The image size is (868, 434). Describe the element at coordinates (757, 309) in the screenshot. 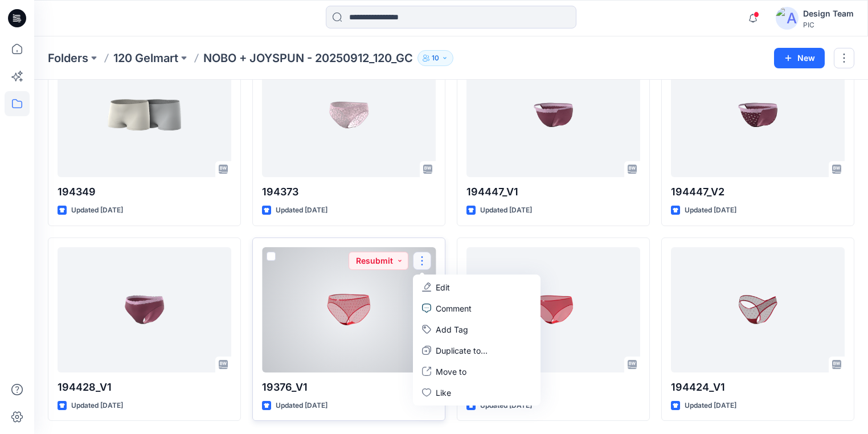

I see `a: 194424_V1` at that location.